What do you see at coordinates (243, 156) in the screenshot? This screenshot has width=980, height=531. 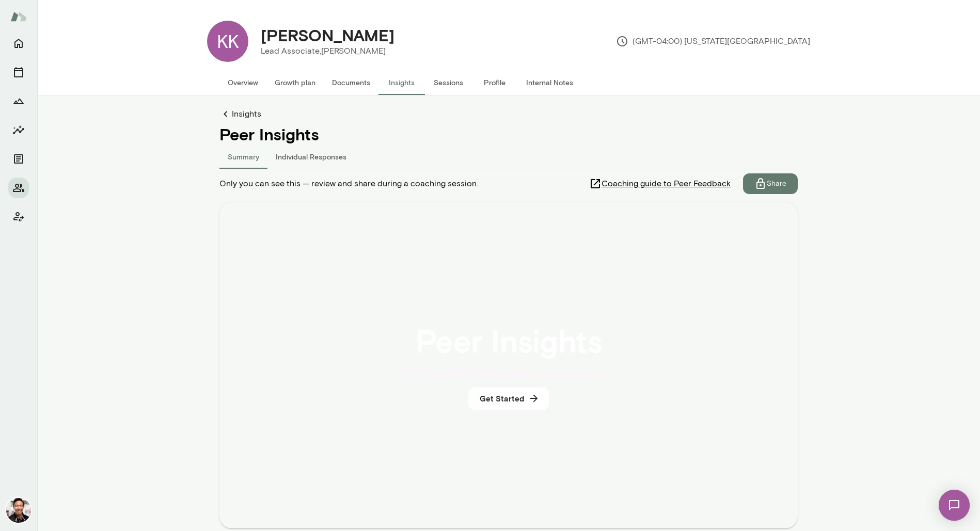 I see `button: Summary` at bounding box center [243, 156].